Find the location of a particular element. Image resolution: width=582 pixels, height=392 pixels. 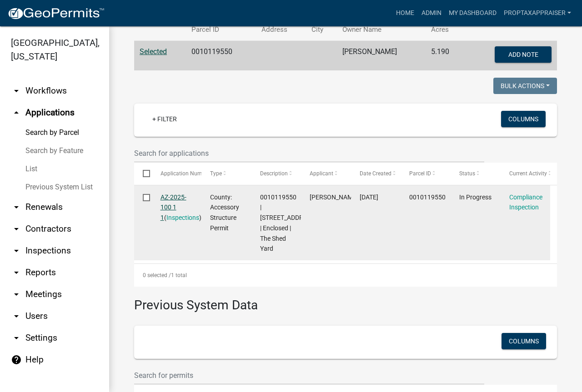

input: Search for applications is located at coordinates (309, 153).